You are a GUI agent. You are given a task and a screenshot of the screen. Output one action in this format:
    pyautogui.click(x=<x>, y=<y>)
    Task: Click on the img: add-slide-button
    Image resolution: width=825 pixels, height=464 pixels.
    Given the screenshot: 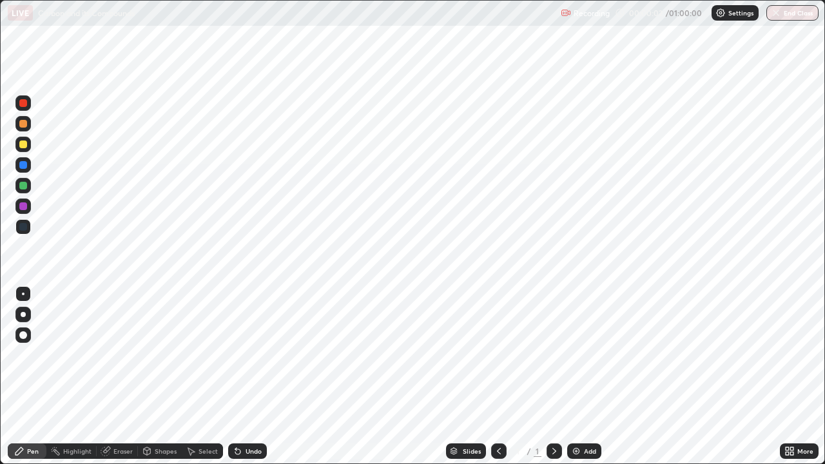 What is the action you would take?
    pyautogui.click(x=576, y=451)
    